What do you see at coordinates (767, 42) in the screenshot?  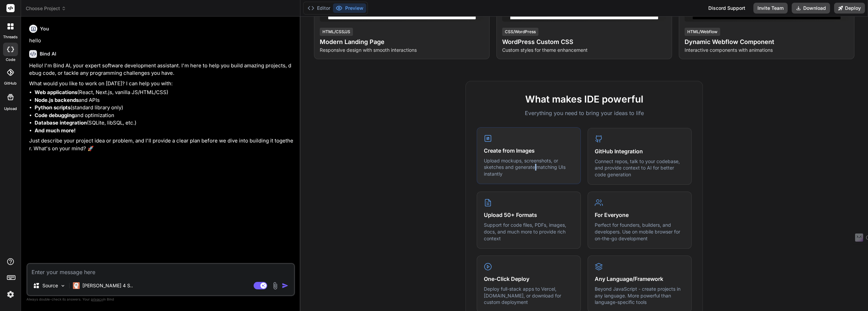 I see `h4: Dynamic Webflow Component` at bounding box center [767, 42].